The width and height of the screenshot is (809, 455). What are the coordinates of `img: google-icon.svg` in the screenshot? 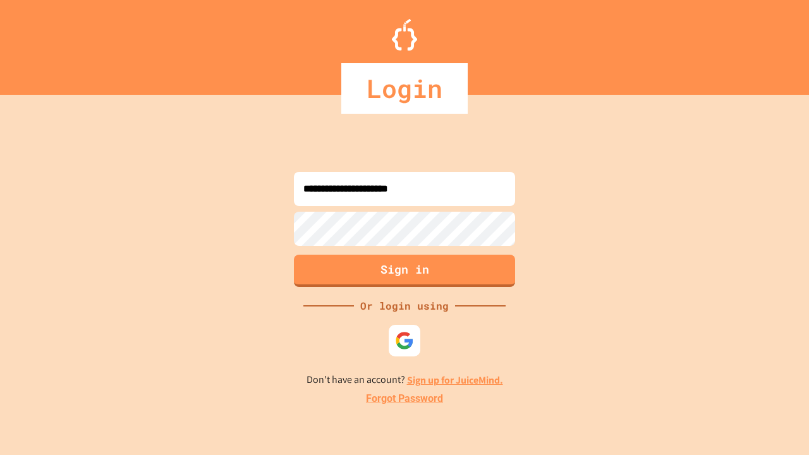 It's located at (405, 341).